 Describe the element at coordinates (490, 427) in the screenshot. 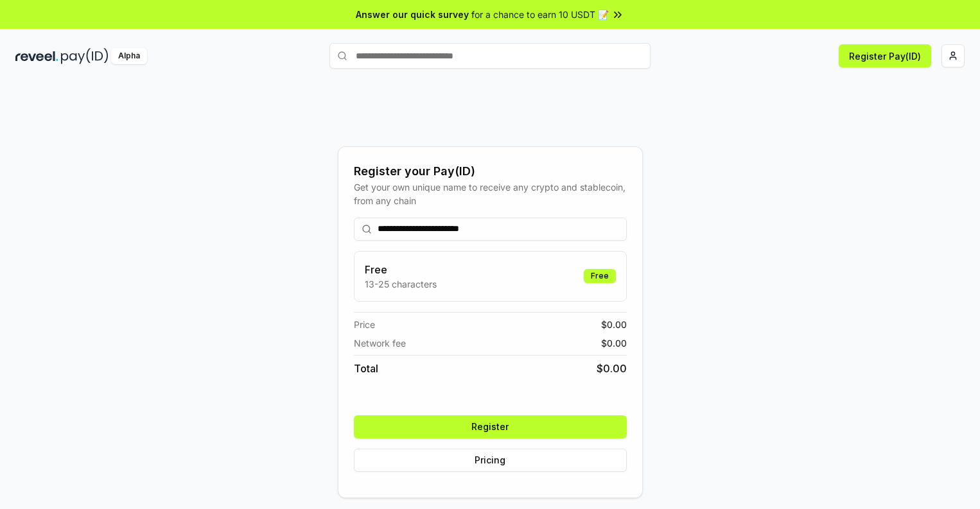

I see `button: Register` at that location.